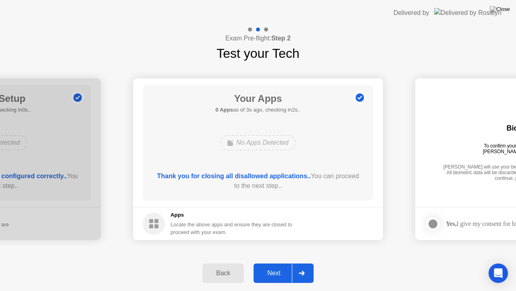 The width and height of the screenshot is (516, 291). I want to click on div: Locate the above apps and ensure they are closed to proceed with your exam., so click(232, 228).